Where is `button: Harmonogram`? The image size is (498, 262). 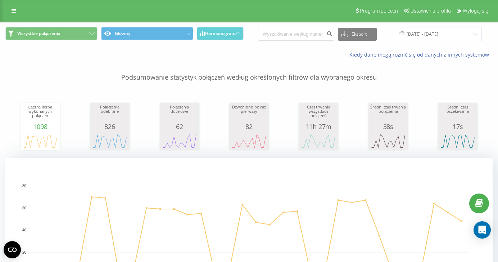
button: Harmonogram is located at coordinates (220, 33).